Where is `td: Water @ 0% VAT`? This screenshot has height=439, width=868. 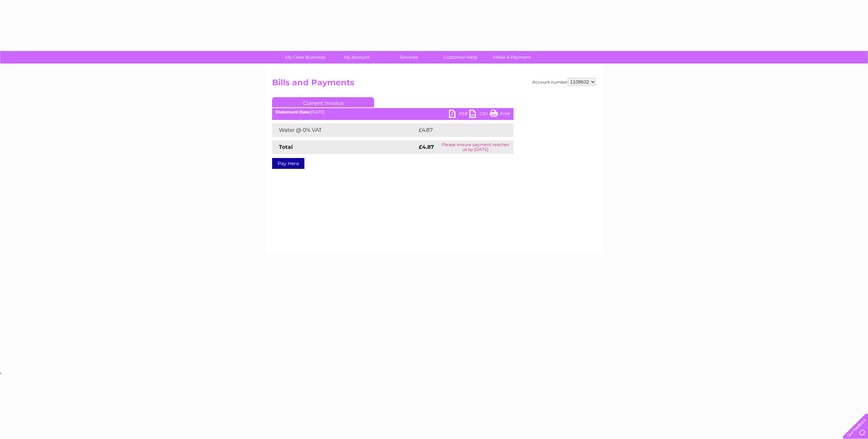
td: Water @ 0% VAT is located at coordinates (345, 130).